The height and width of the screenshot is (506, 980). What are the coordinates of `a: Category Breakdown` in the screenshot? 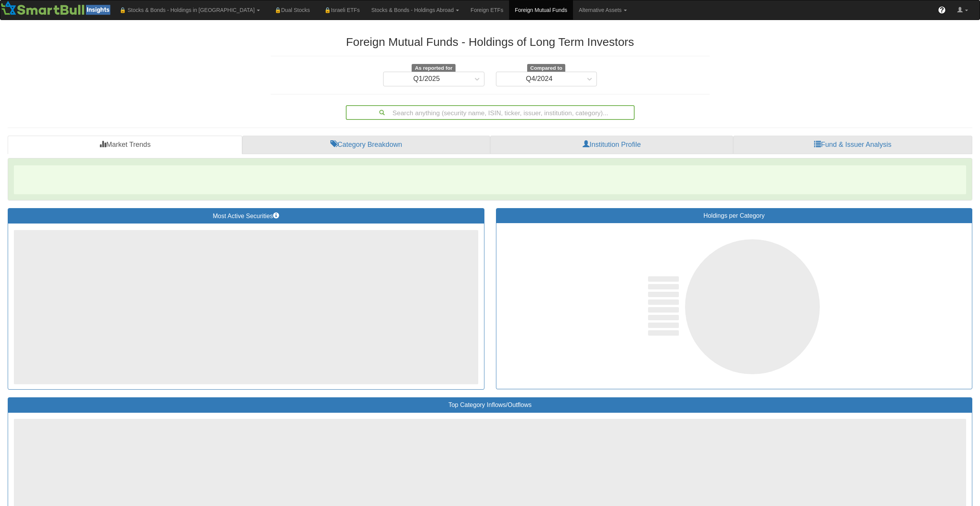 It's located at (366, 145).